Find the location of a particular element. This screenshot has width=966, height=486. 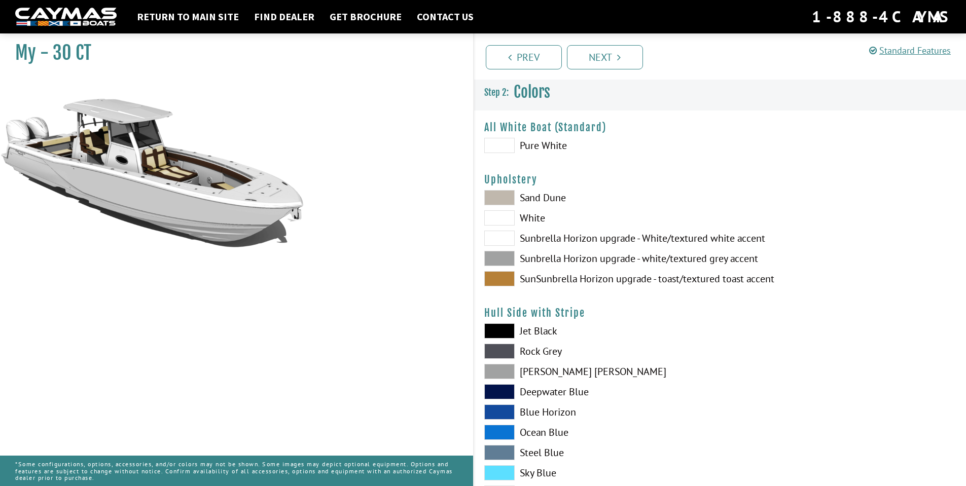

label: Sand Dune is located at coordinates (597, 198).